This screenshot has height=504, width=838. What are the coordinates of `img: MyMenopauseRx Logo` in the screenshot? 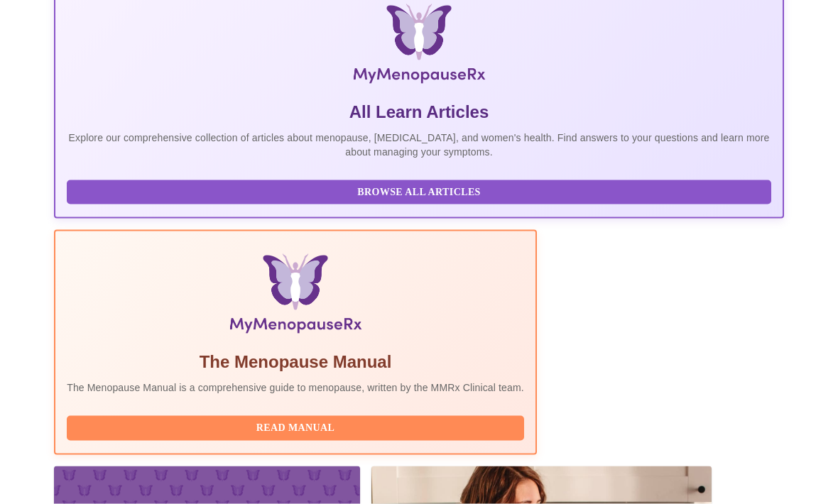 It's located at (419, 47).